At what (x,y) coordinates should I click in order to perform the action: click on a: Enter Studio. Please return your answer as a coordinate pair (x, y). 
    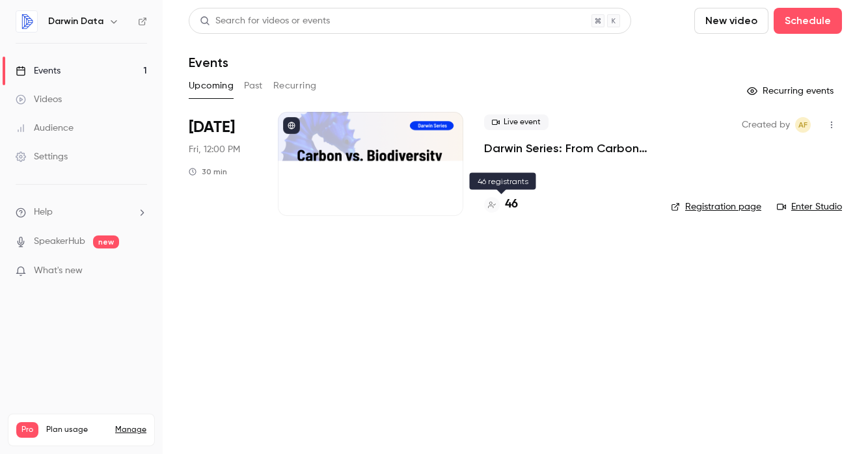
    Looking at the image, I should click on (809, 207).